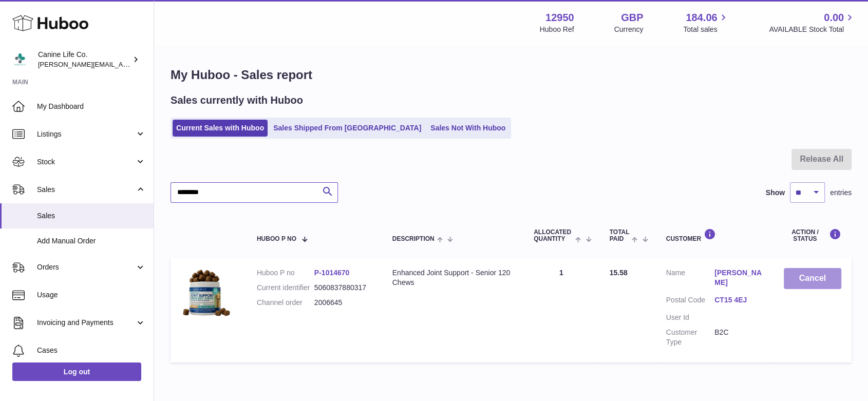  I want to click on div: Customer, so click(714, 235).